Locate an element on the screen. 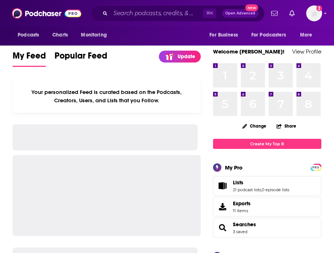 Image resolution: width=334 pixels, height=253 pixels. a: Exports is located at coordinates (267, 207).